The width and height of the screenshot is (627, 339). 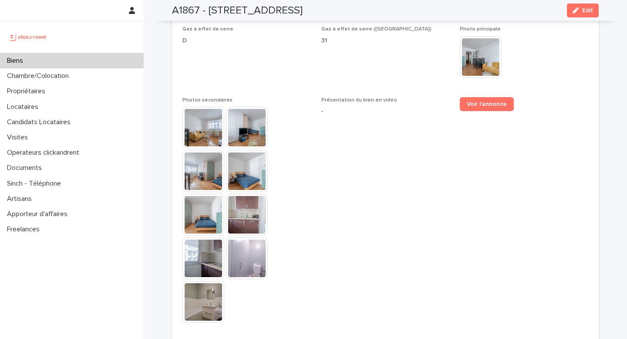 What do you see at coordinates (19, 137) in the screenshot?
I see `p: Visites` at bounding box center [19, 137].